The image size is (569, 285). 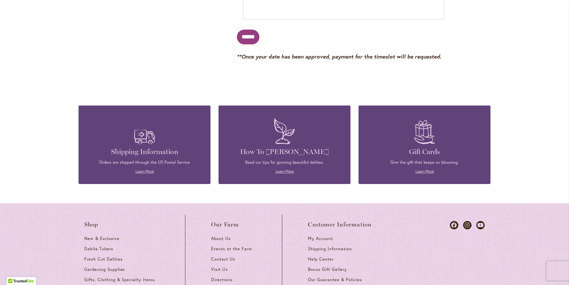 What do you see at coordinates (424, 162) in the screenshot?
I see `p: Give the gift that keeps on blooming.` at bounding box center [424, 162].